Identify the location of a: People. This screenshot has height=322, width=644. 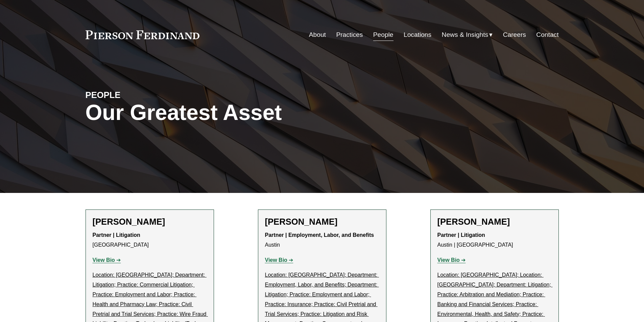
(383, 35).